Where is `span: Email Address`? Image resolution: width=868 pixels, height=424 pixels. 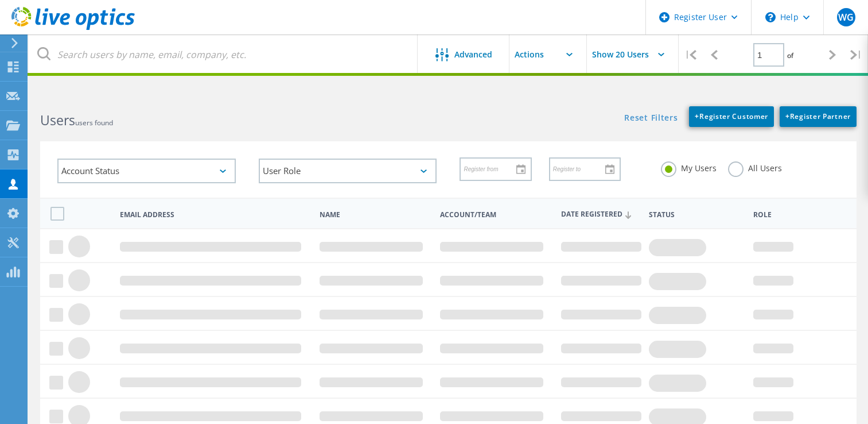 span: Email Address is located at coordinates (215, 215).